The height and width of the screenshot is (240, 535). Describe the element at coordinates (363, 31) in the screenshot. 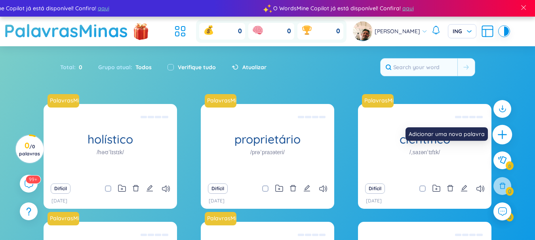

I see `img: avatar` at that location.